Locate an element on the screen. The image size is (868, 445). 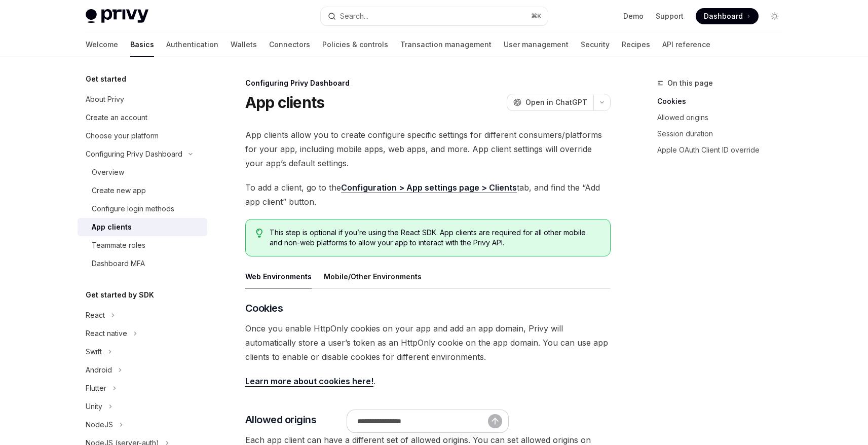
div: React native is located at coordinates (107, 334).